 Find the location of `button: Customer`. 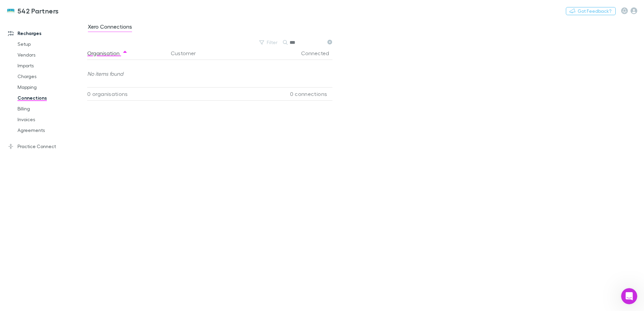

button: Customer is located at coordinates (187, 53).